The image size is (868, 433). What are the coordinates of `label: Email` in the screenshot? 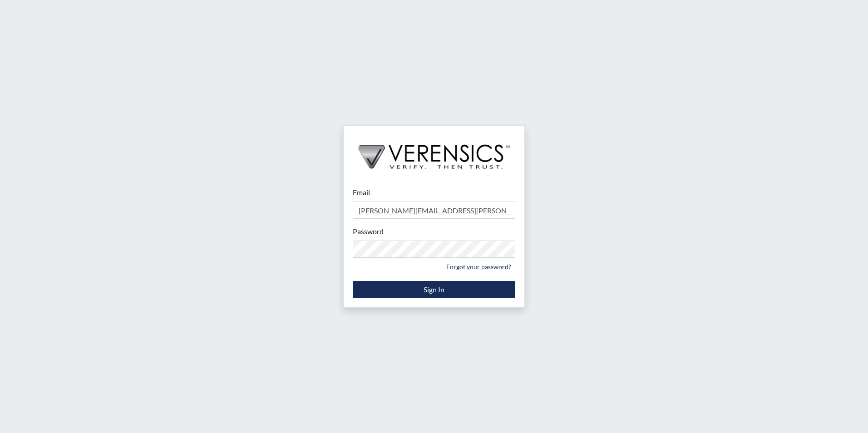 It's located at (361, 193).